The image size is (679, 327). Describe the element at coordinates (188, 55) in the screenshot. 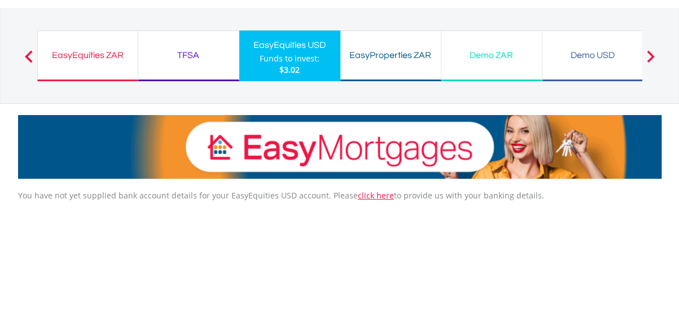

I see `div: TFSA` at that location.